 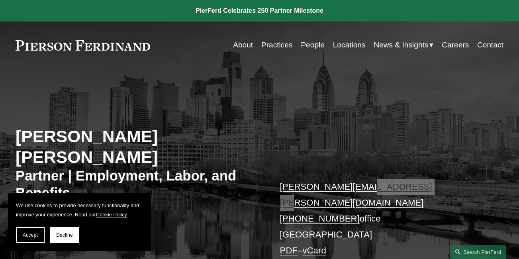 What do you see at coordinates (111, 214) in the screenshot?
I see `a: Cookie Policy` at bounding box center [111, 214].